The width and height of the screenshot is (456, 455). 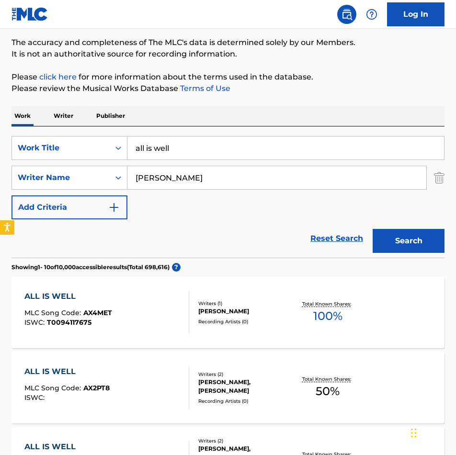 I want to click on a: Public Search, so click(x=347, y=14).